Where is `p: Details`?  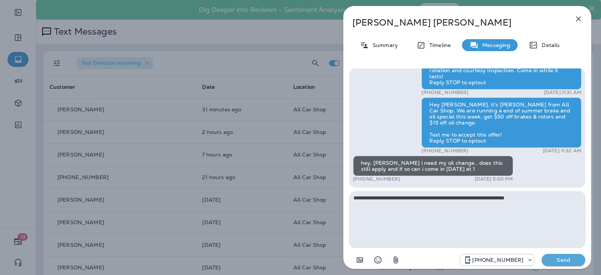
p: Details is located at coordinates (549, 45).